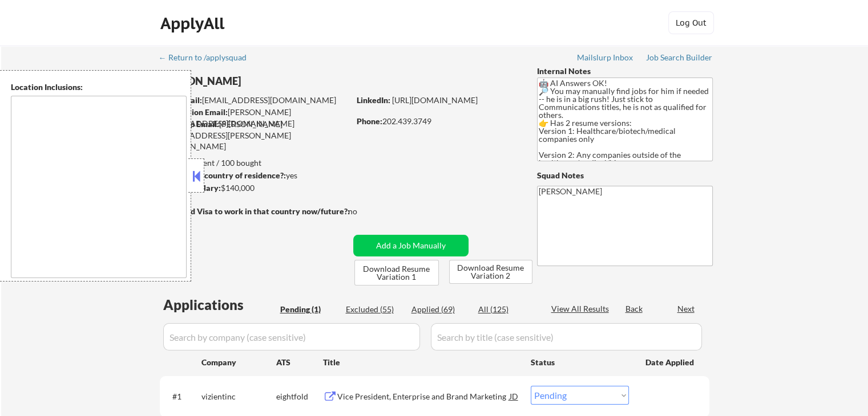 The image size is (868, 416). What do you see at coordinates (207, 58) in the screenshot?
I see `div: ← Return to /applysquad` at bounding box center [207, 58].